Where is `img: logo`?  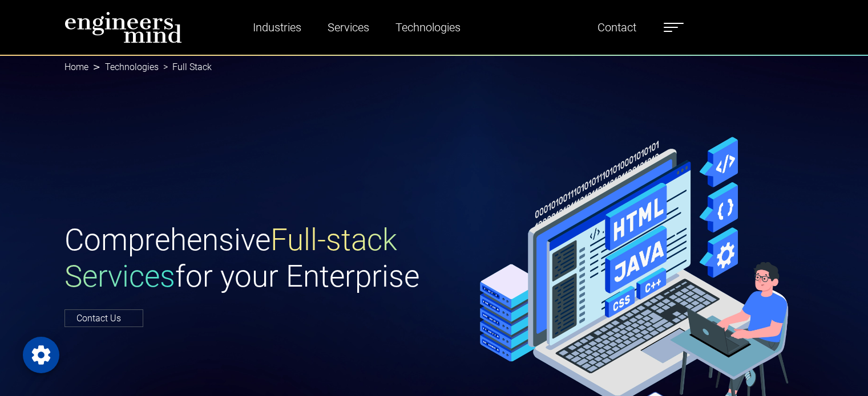 img: logo is located at coordinates (123, 27).